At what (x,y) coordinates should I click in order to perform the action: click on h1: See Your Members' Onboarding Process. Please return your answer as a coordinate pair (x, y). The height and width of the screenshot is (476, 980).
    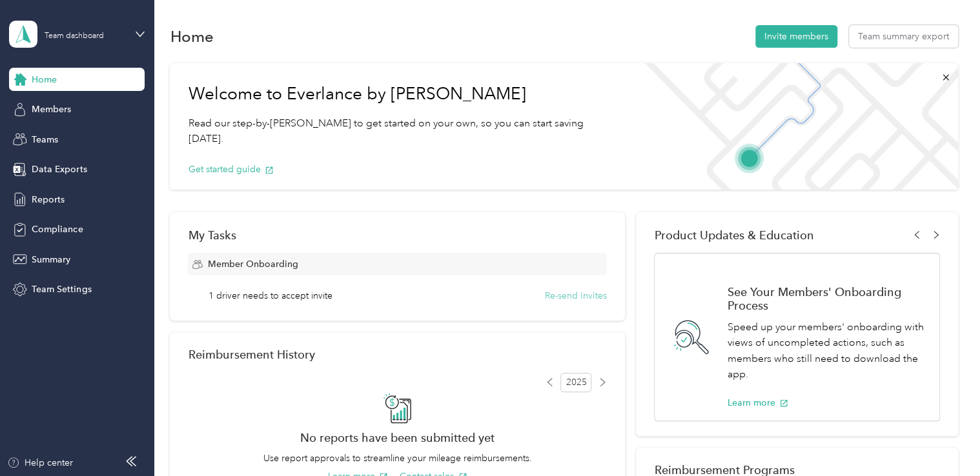
    Looking at the image, I should click on (826, 298).